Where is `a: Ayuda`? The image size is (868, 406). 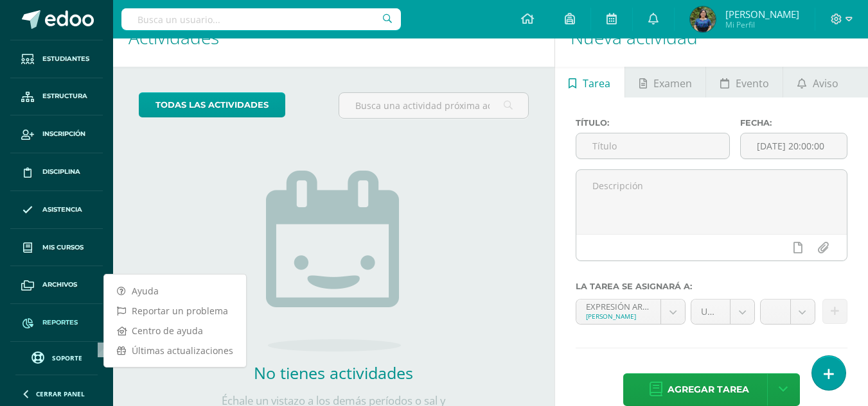 a: Ayuda is located at coordinates (175, 291).